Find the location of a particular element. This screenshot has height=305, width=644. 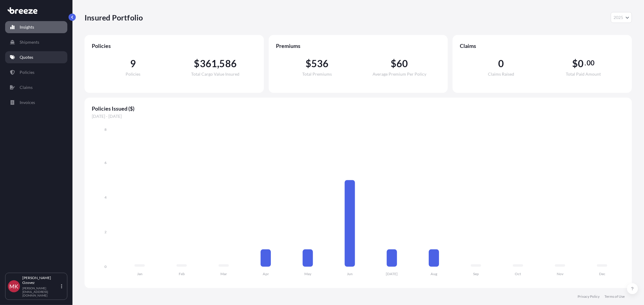

p: Terms of Use is located at coordinates (614, 297).